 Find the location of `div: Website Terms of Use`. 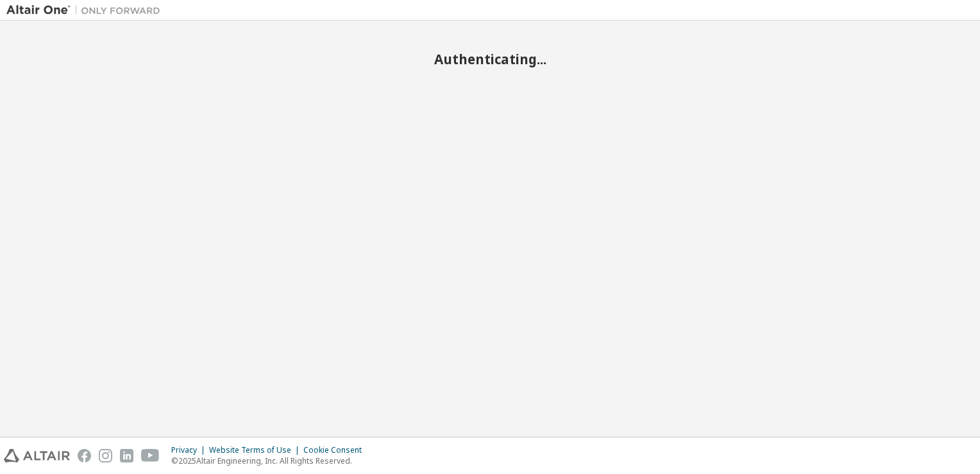

div: Website Terms of Use is located at coordinates (256, 450).